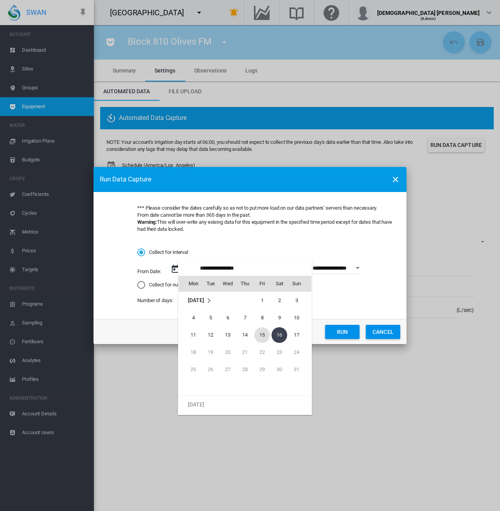 The width and height of the screenshot is (500, 511). I want to click on td: Saturday August 23 2025, so click(280, 352).